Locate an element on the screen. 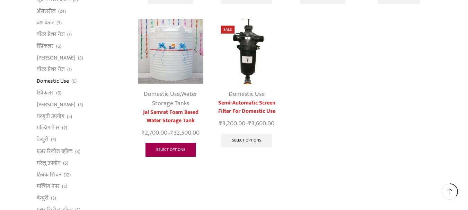 The height and width of the screenshot is (210, 468). bdi: 3,600.00 is located at coordinates (261, 124).